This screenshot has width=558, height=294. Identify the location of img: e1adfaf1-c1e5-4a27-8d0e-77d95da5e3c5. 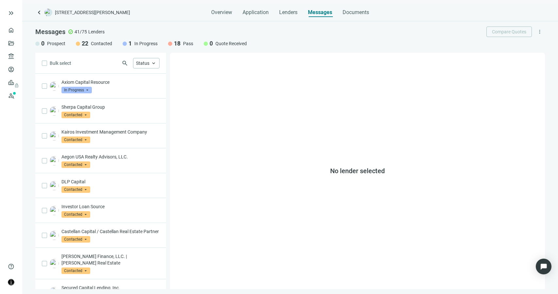
(54, 185).